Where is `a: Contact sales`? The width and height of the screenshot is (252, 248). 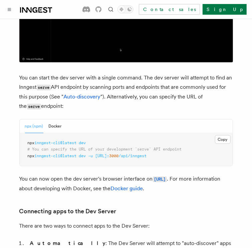 a: Contact sales is located at coordinates (170, 9).